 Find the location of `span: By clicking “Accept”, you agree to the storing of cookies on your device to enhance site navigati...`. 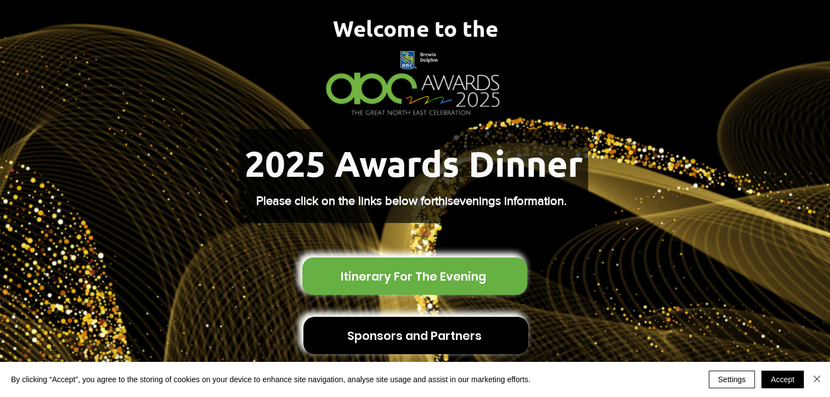

span: By clicking “Accept”, you agree to the storing of cookies on your device to enhance site navigati... is located at coordinates (270, 379).